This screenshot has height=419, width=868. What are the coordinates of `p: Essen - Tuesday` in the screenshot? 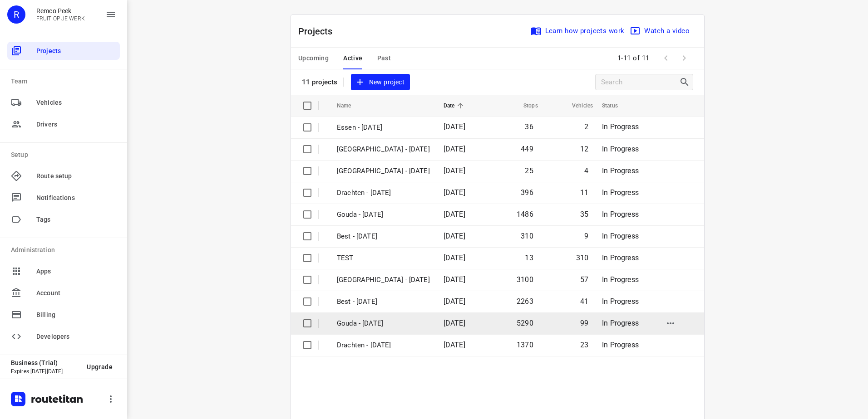 It's located at (383, 128).